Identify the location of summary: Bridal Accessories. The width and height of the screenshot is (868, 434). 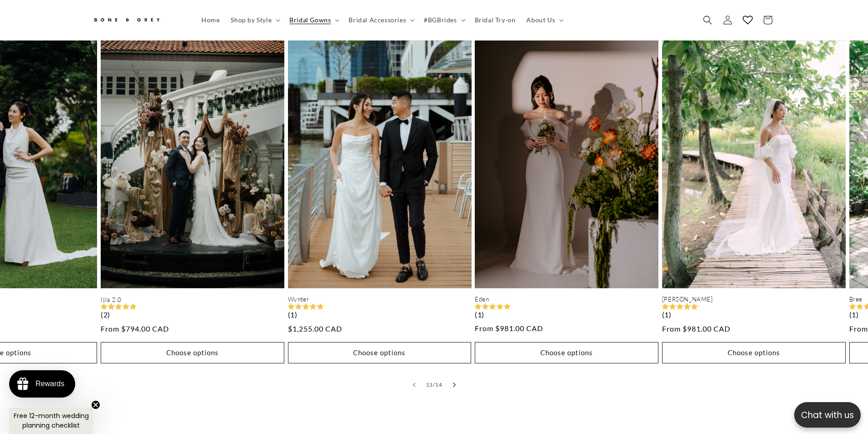
(381, 20).